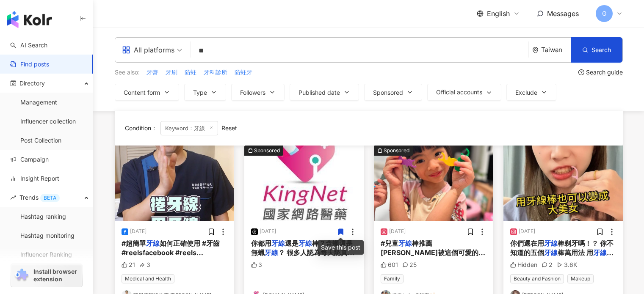  What do you see at coordinates (134, 243) in the screenshot?
I see `span: #超簡單` at bounding box center [134, 243].